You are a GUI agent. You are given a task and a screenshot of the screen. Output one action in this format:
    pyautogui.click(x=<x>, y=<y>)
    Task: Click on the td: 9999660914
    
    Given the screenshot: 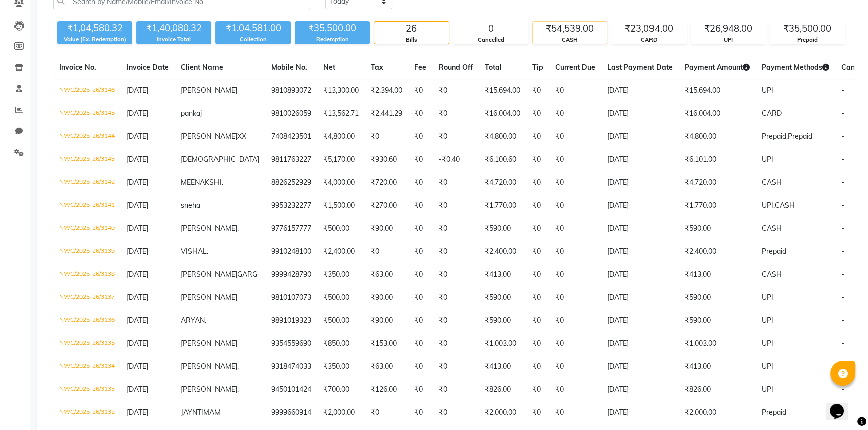 What is the action you would take?
    pyautogui.click(x=291, y=413)
    